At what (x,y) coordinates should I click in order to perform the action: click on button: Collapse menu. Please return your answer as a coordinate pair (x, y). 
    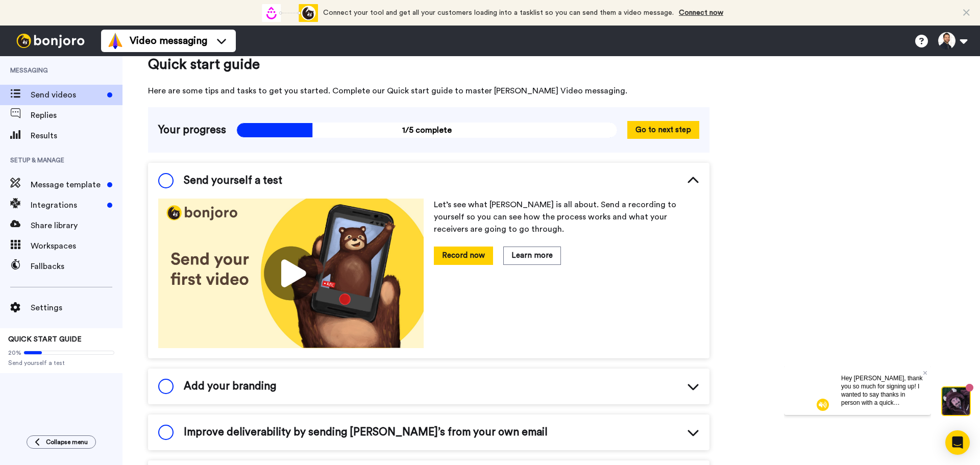
    Looking at the image, I should click on (61, 442).